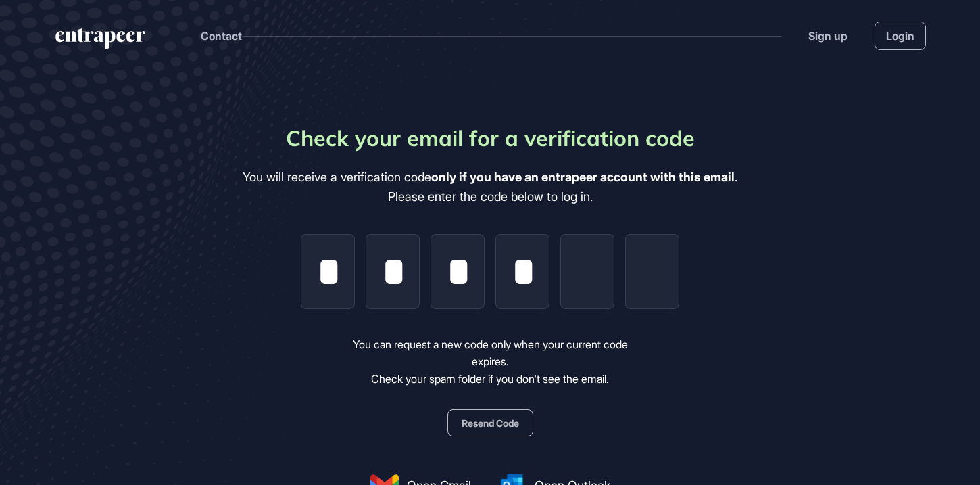  Describe the element at coordinates (490, 138) in the screenshot. I see `div: Check your email for a verification code` at that location.